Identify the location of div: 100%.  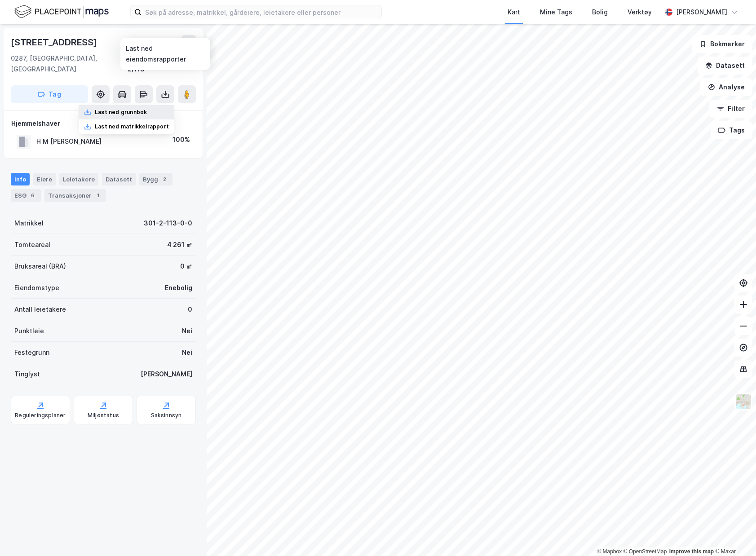
(181, 140).